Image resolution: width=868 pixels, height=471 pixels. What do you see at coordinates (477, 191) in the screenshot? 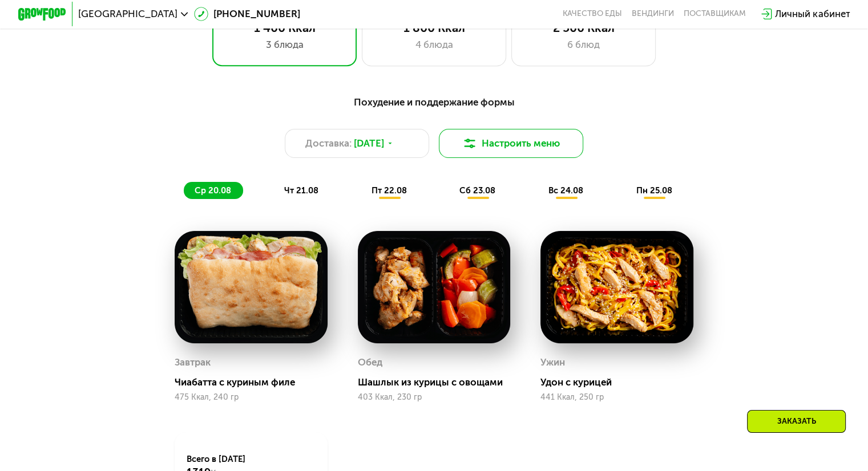
I see `span: сб 23.08` at bounding box center [477, 191].